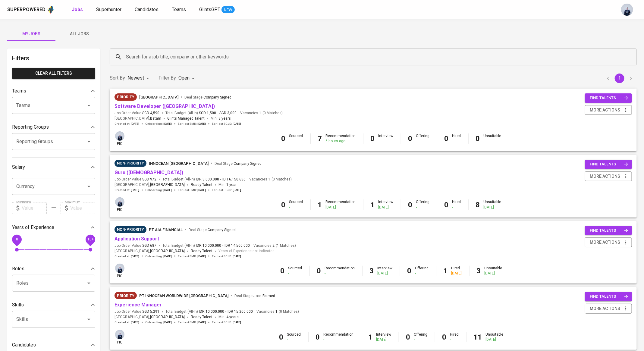  What do you see at coordinates (26, 10) in the screenshot?
I see `div: Superpowered` at bounding box center [26, 10].